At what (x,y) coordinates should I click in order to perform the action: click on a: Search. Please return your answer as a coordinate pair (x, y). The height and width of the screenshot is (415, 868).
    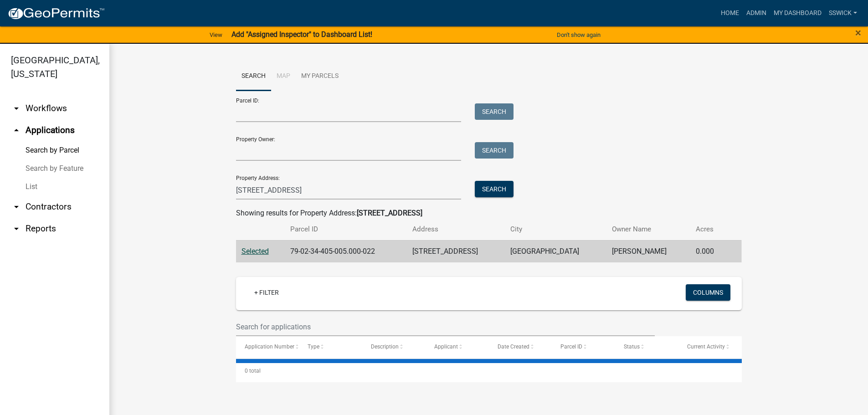
    Looking at the image, I should click on (254, 77).